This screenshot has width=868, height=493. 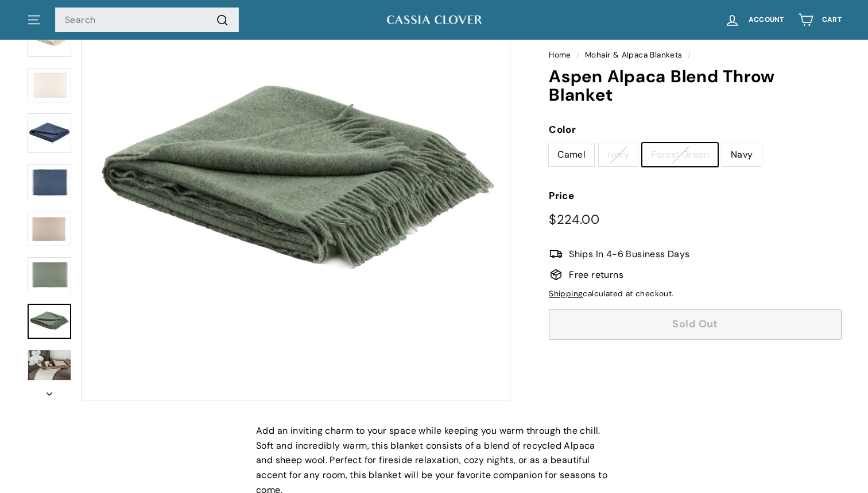 I want to click on div: calculated at checkout., so click(x=696, y=294).